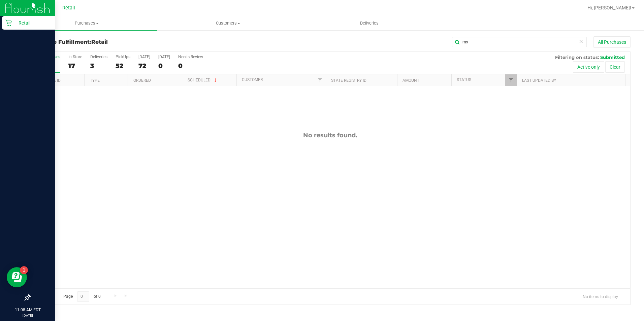 This screenshot has height=321, width=644. What do you see at coordinates (577, 57) in the screenshot?
I see `span: Filtering on status:` at bounding box center [577, 57].